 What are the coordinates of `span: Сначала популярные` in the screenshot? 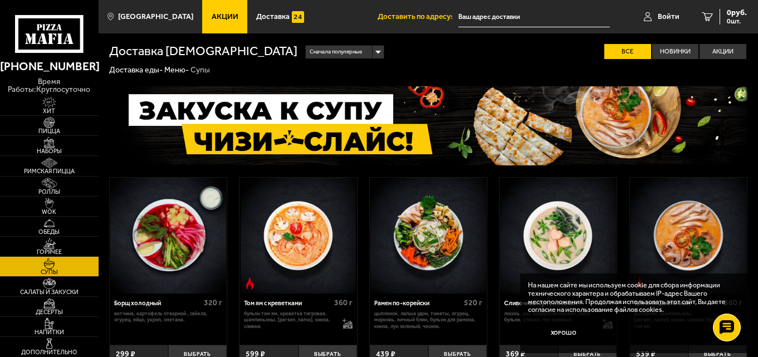 It's located at (336, 52).